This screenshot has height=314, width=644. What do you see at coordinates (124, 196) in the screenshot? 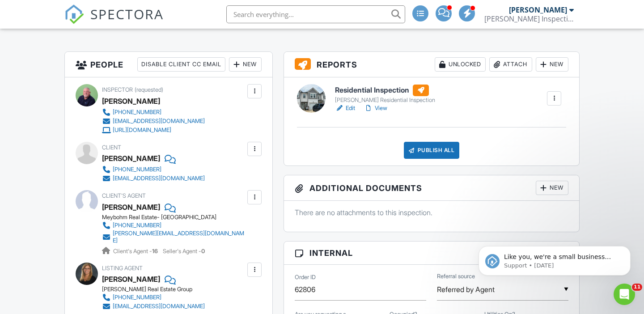
I see `span: Client's Agent` at bounding box center [124, 196].